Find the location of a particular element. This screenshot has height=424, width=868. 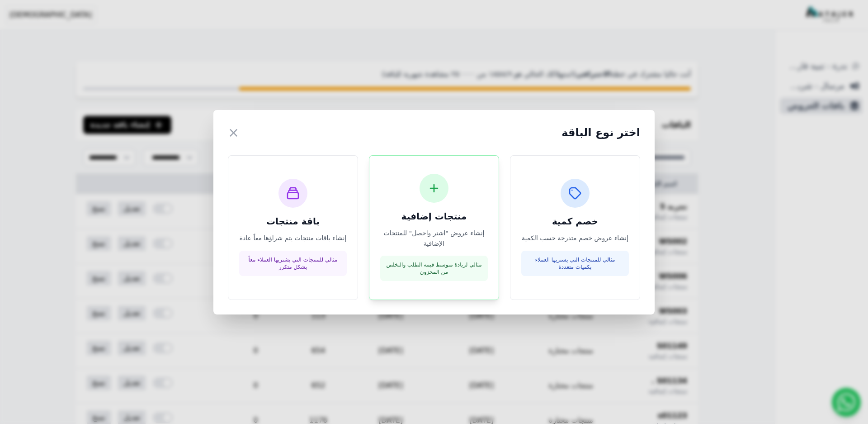

h2: اختر نوع الباقة is located at coordinates (601, 133).